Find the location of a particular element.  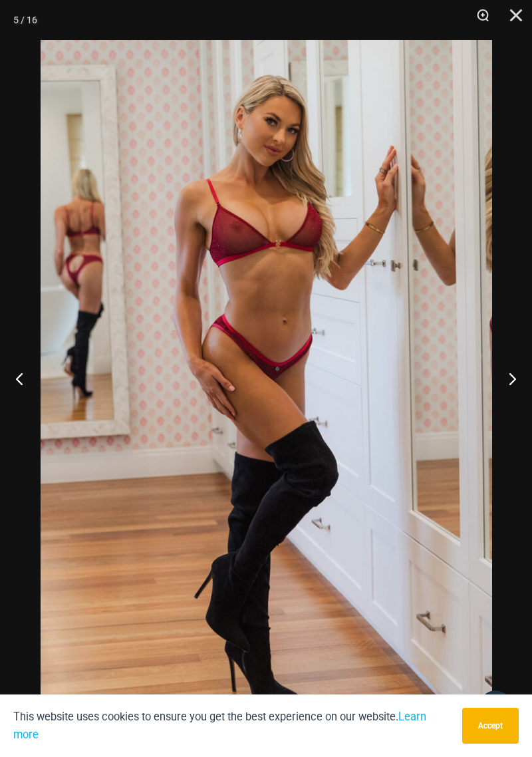

a: Learn more is located at coordinates (220, 726).